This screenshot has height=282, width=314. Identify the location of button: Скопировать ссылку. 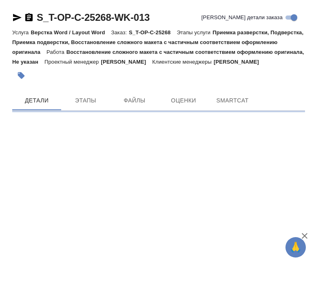
(29, 18).